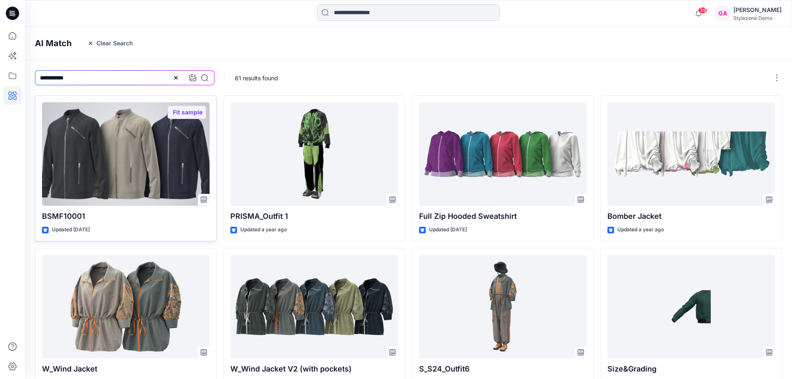 This screenshot has width=792, height=379. I want to click on span: 39, so click(703, 10).